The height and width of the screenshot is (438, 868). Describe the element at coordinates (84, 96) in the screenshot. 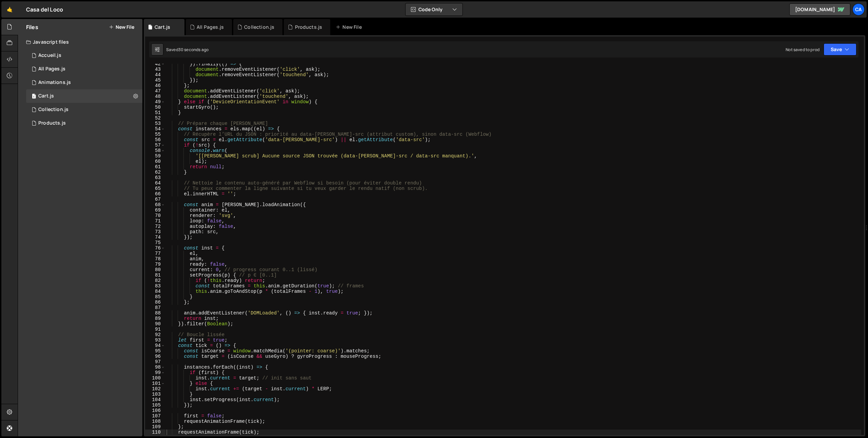

I see `div: 16791/46588.js` at that location.